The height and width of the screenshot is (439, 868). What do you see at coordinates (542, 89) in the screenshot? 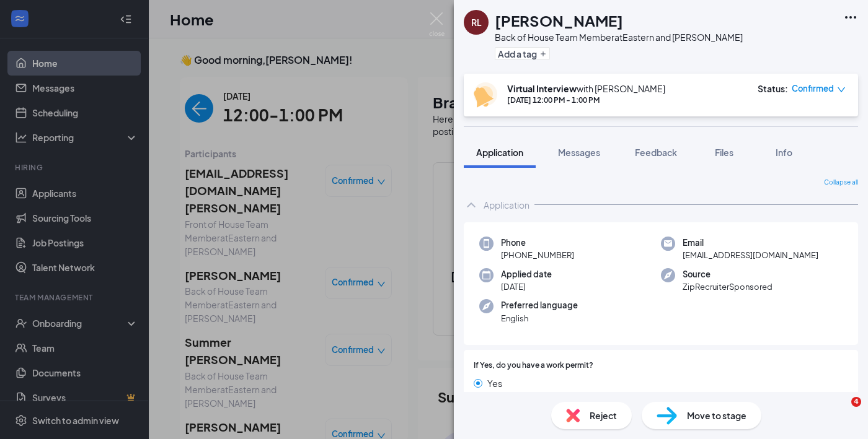
I see `b: Virtual Interview` at bounding box center [542, 89].